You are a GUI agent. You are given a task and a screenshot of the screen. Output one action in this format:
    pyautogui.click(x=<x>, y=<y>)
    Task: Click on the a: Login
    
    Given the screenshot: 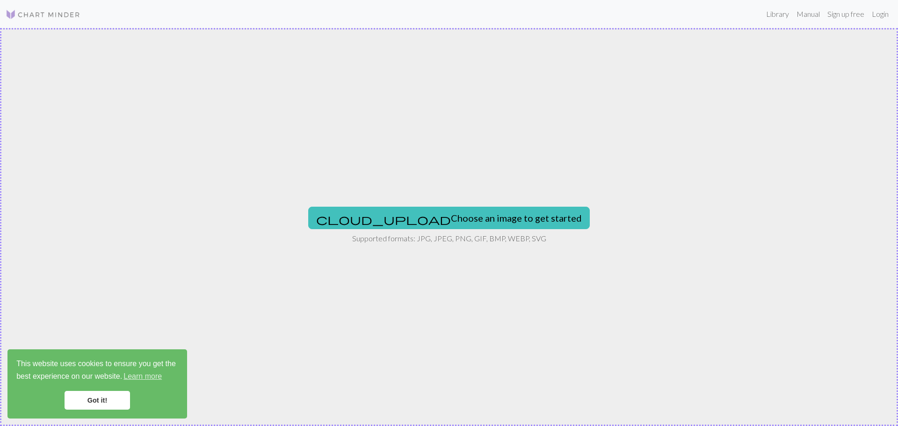 What is the action you would take?
    pyautogui.click(x=881, y=14)
    